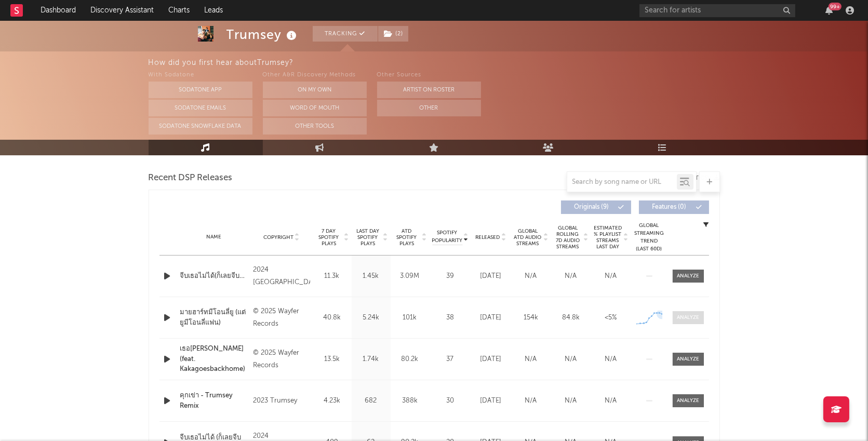 The image size is (868, 441). I want to click on a: คุกเข่า - Trumsey Remix, so click(214, 400).